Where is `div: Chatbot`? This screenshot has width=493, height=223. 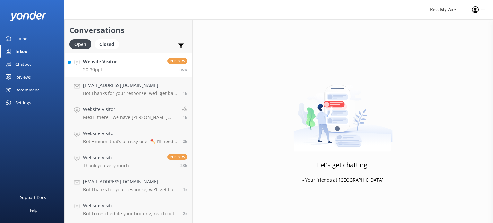 div: Chatbot is located at coordinates (23, 64).